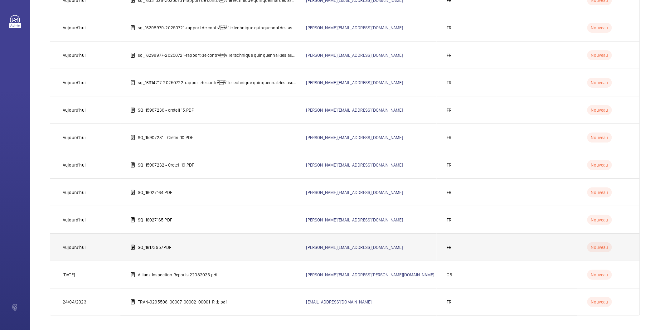  Describe the element at coordinates (217, 83) in the screenshot. I see `p: sq_16314717-20250722-rapport de contrÃÂ´le technique quinquennal des ascenseurs.pdf` at that location.